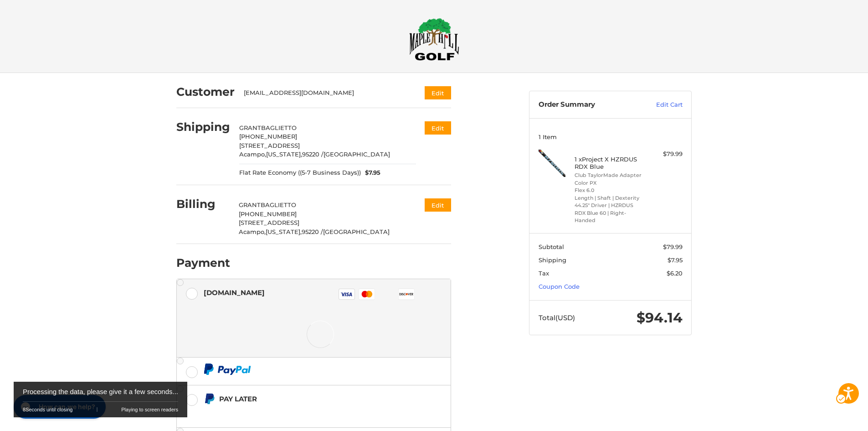  What do you see at coordinates (609, 175) in the screenshot?
I see `li: Club TaylorMade Adapter` at bounding box center [609, 175].